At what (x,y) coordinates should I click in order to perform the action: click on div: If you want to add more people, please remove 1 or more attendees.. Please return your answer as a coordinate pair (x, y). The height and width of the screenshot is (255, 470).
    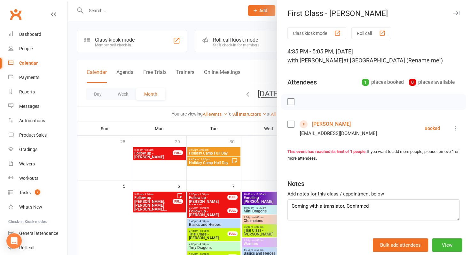
    Looking at the image, I should click on (373, 155).